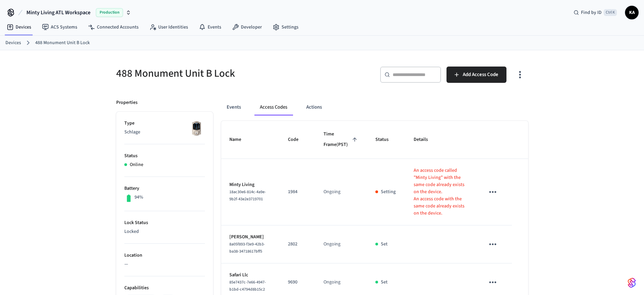  What do you see at coordinates (217, 73) in the screenshot?
I see `h5: 488 Monument Unit B Lock` at bounding box center [217, 73].